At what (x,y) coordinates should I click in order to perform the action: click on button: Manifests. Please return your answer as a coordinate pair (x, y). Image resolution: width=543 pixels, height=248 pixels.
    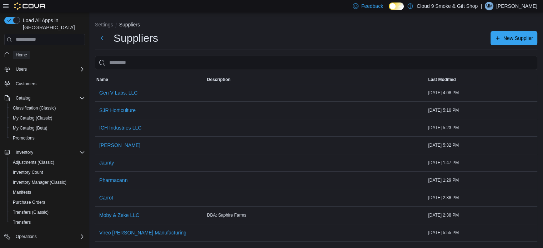
    Looking at the image, I should click on (47, 192).